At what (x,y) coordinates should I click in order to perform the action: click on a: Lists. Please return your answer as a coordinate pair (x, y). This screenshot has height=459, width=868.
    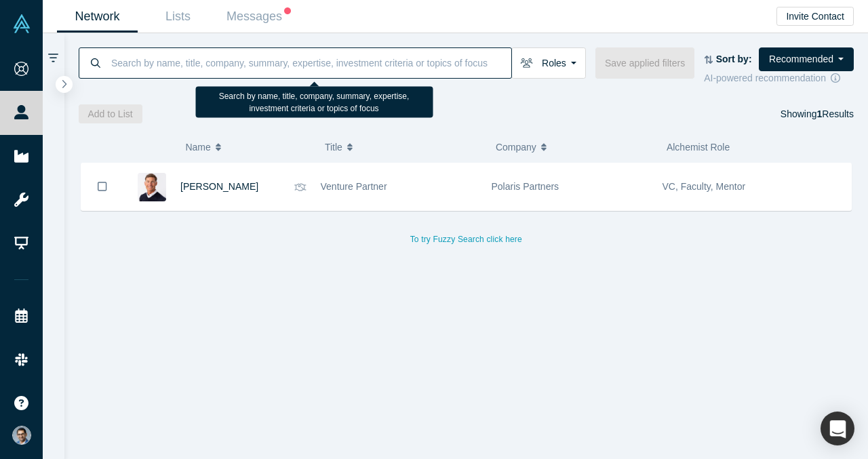
    Looking at the image, I should click on (178, 16).